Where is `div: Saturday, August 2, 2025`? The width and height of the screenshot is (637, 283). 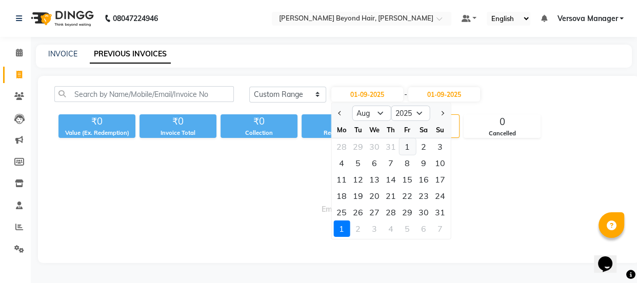
div: Saturday, August 2, 2025 is located at coordinates (424, 147).